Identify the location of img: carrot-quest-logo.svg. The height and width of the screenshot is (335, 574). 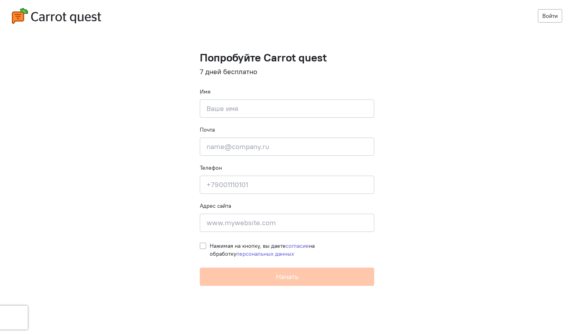
(56, 16).